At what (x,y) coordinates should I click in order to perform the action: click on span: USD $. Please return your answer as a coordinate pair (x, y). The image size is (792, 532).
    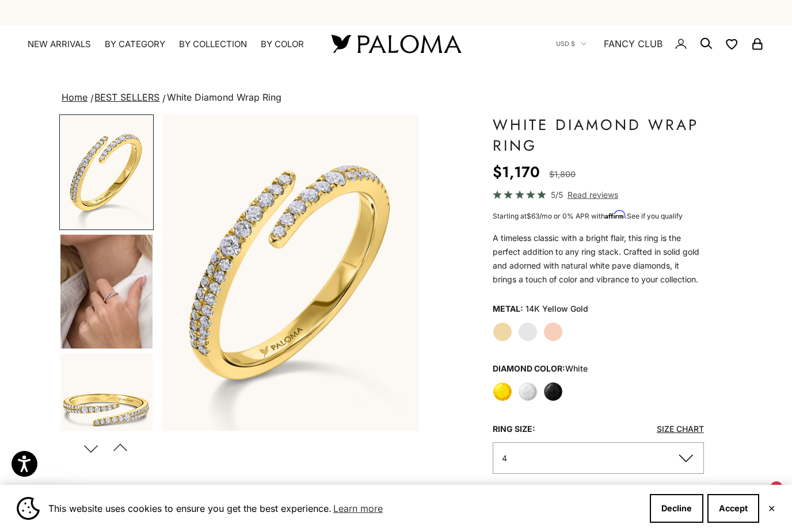
    Looking at the image, I should click on (565, 43).